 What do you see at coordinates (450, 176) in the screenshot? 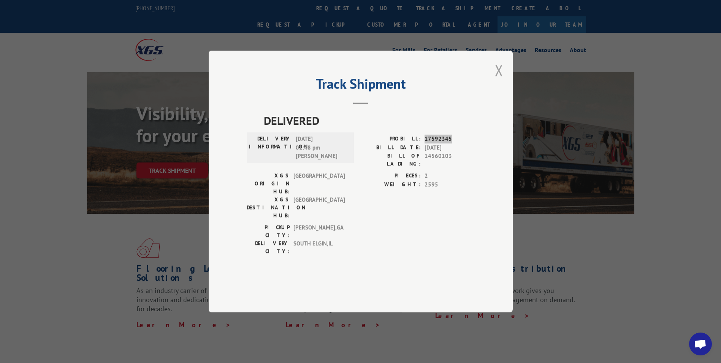
I see `span: 2` at bounding box center [450, 176].